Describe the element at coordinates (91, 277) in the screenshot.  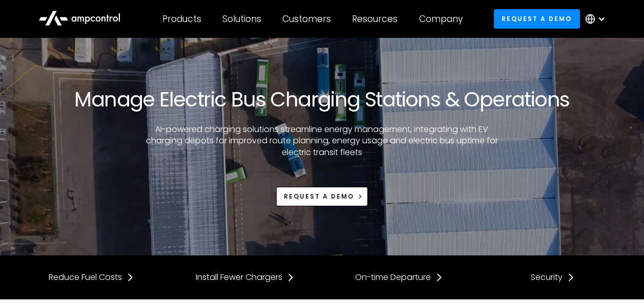
I see `a: Reduce Fuel Costs` at that location.